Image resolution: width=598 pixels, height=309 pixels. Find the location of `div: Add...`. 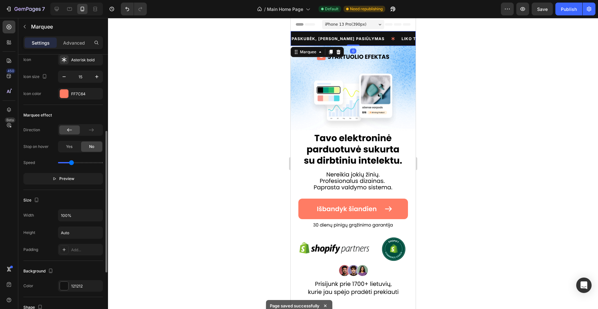

div: Add... is located at coordinates (86, 250).